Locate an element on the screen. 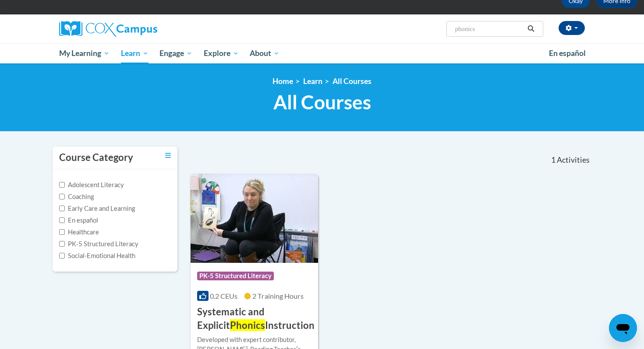  span: 2 Training Hours is located at coordinates (277, 295).